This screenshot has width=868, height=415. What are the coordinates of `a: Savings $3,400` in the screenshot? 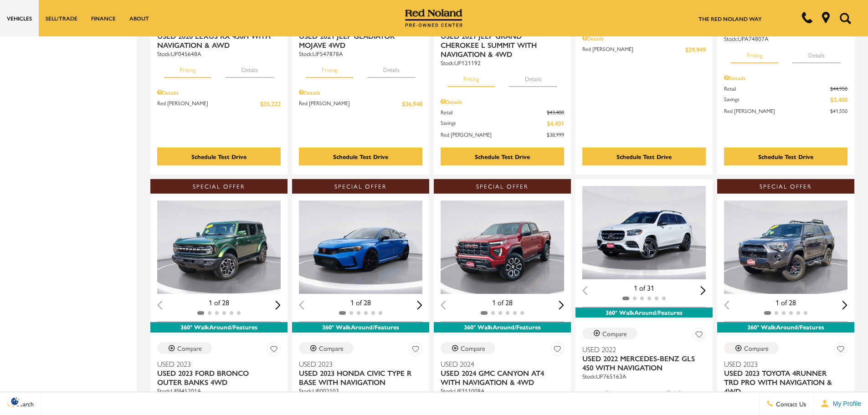 It's located at (785, 99).